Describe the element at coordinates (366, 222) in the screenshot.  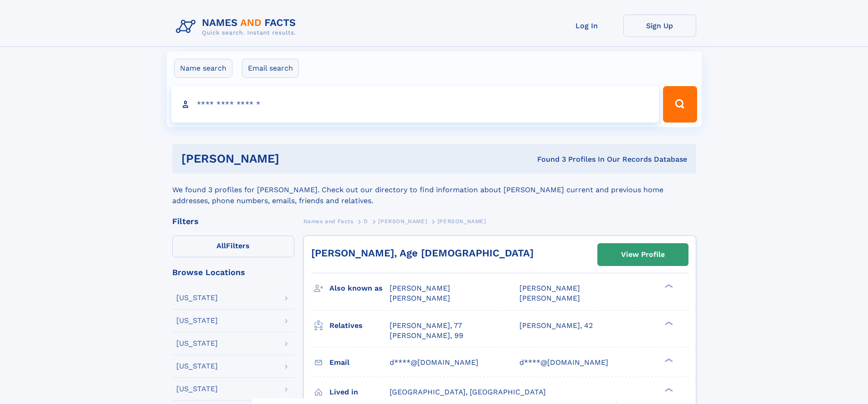
I see `span: D` at that location.